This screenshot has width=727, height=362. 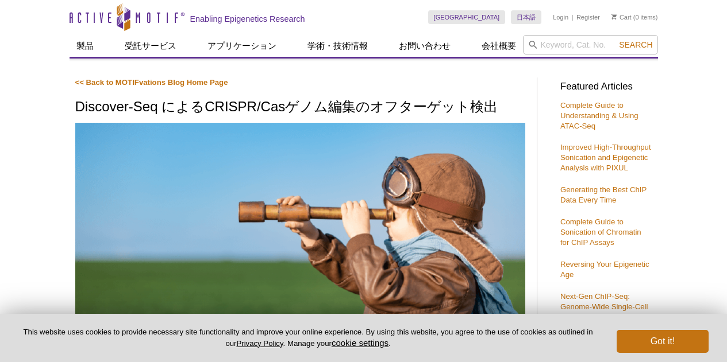 What do you see at coordinates (635, 45) in the screenshot?
I see `span: Search` at bounding box center [635, 45].